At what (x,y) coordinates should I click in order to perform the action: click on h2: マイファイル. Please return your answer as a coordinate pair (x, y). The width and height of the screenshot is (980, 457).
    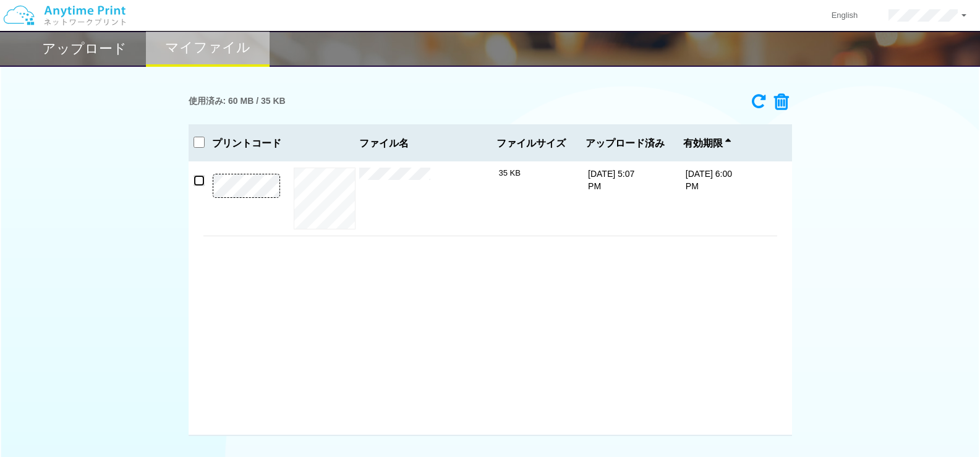
    Looking at the image, I should click on (208, 48).